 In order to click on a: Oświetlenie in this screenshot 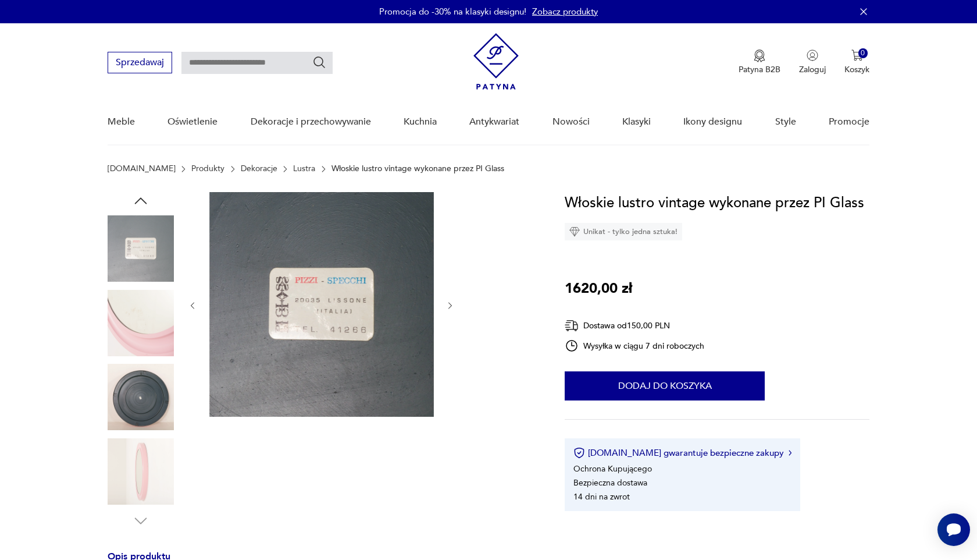, I will do `click(192, 122)`.